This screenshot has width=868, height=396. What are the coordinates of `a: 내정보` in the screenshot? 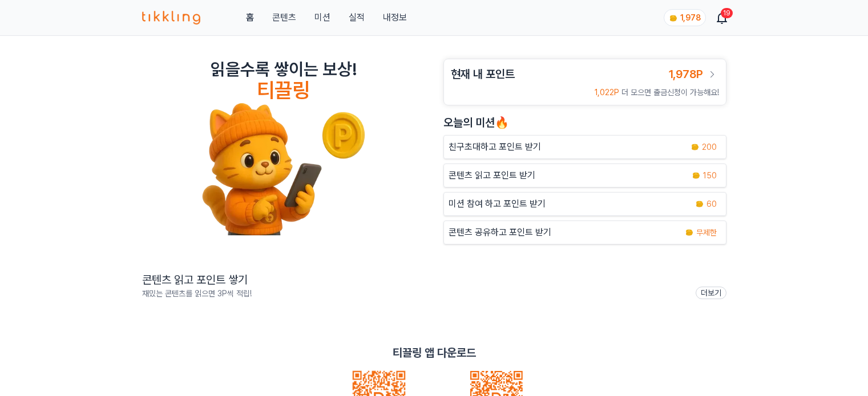 It's located at (395, 18).